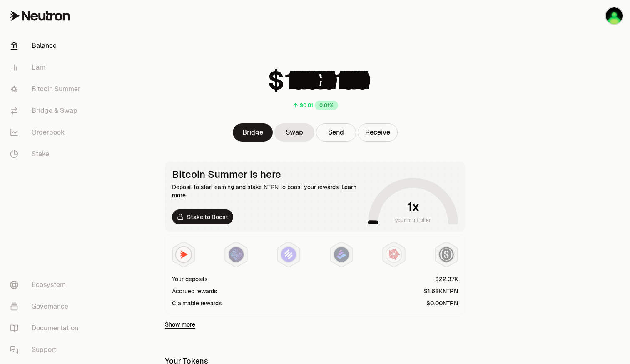 The image size is (630, 364). Describe the element at coordinates (195, 291) in the screenshot. I see `div: Accrued rewards` at that location.